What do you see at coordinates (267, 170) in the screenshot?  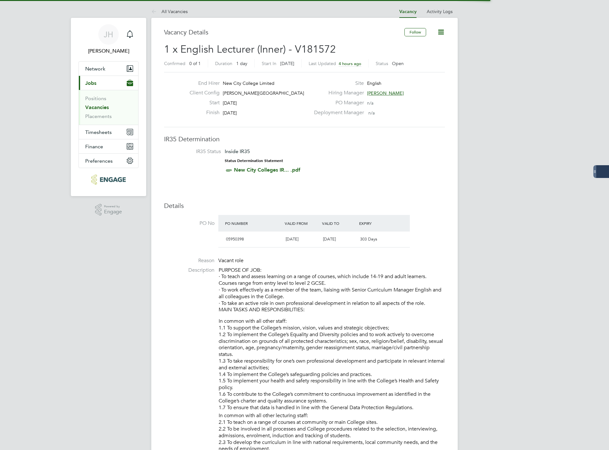 I see `a: New City Colleges IR... .pdf` at bounding box center [267, 170].